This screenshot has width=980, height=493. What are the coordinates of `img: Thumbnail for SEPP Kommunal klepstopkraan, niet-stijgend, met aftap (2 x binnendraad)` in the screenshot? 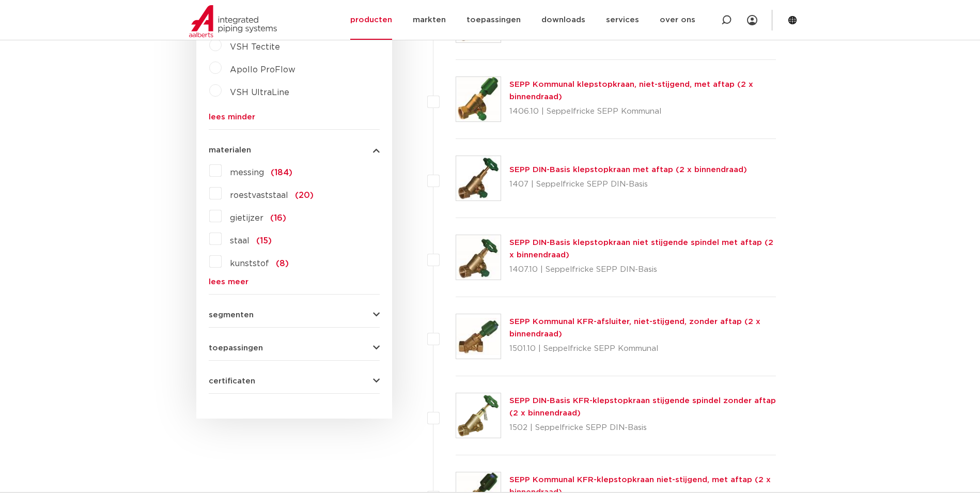 It's located at (478, 99).